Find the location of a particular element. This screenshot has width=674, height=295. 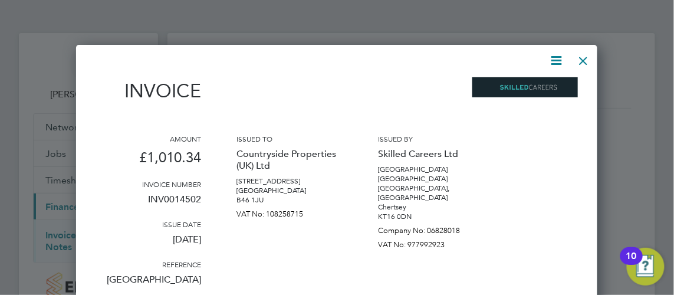

h3: Invoice number is located at coordinates (148, 184).